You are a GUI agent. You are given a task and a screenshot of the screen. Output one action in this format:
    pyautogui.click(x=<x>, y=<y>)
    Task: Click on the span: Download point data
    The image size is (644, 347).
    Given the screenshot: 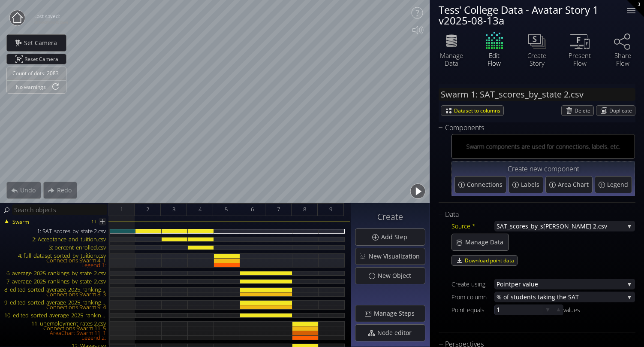 What is the action you would take?
    pyautogui.click(x=491, y=260)
    